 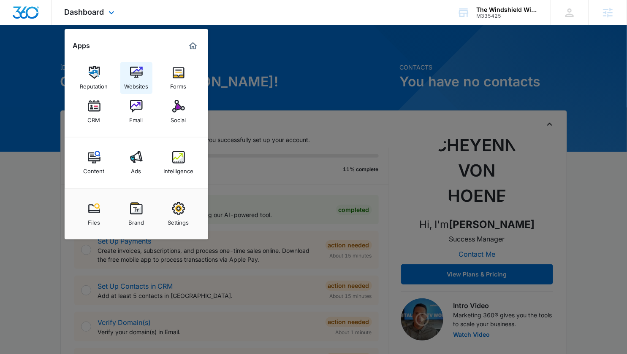 I want to click on div: Files, so click(x=94, y=221).